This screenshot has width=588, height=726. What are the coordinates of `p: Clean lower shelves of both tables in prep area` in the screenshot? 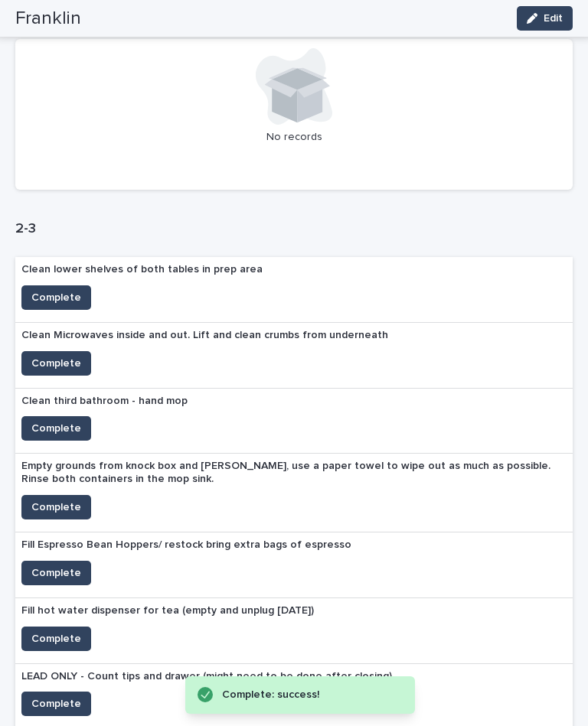 It's located at (142, 269).